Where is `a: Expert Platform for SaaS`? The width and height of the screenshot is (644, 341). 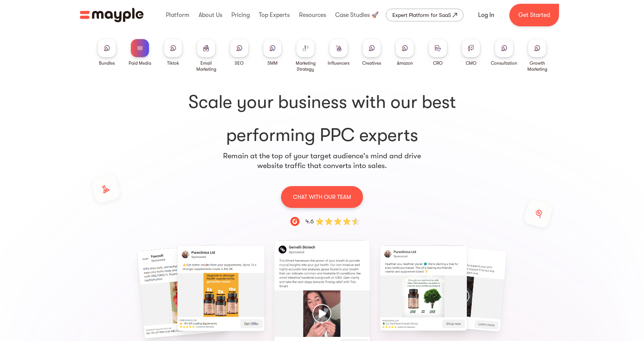 a: Expert Platform for SaaS is located at coordinates (425, 15).